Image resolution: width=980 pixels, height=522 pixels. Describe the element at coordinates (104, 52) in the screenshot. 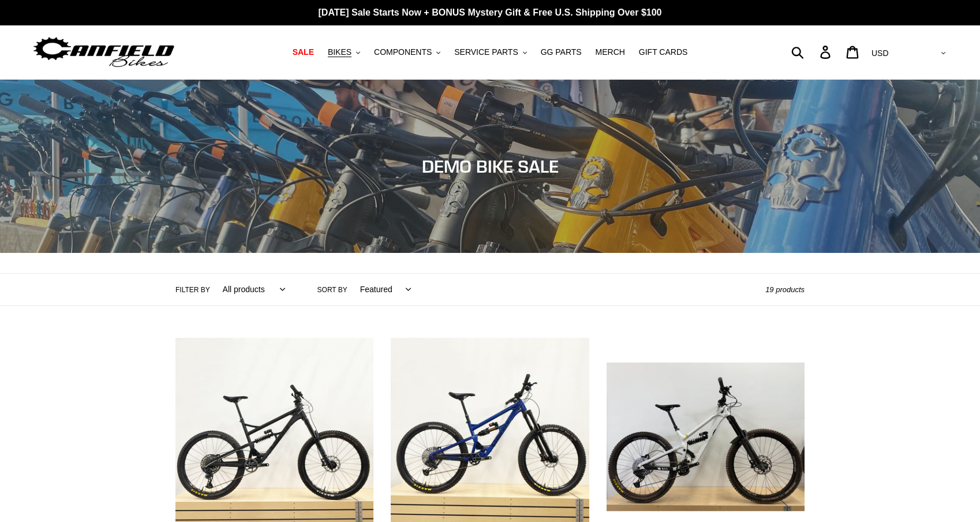

I see `img: Canfield Bikes` at that location.